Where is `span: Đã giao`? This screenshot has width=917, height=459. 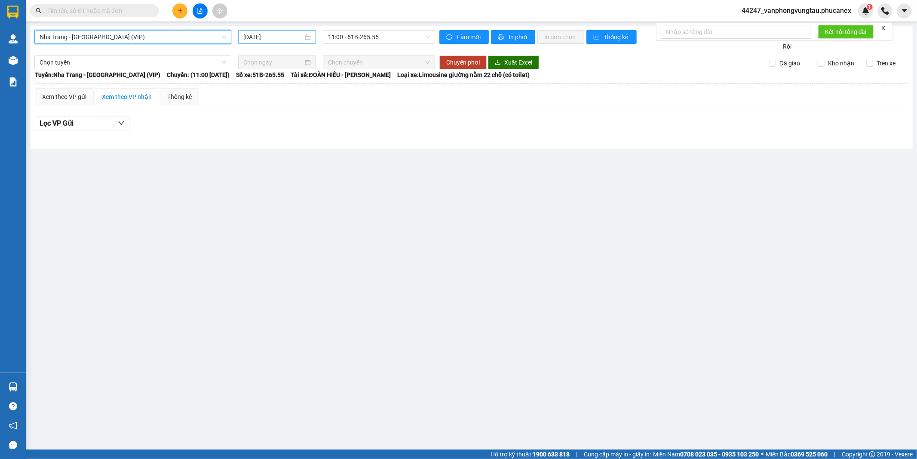 span: Đã giao is located at coordinates (790, 63).